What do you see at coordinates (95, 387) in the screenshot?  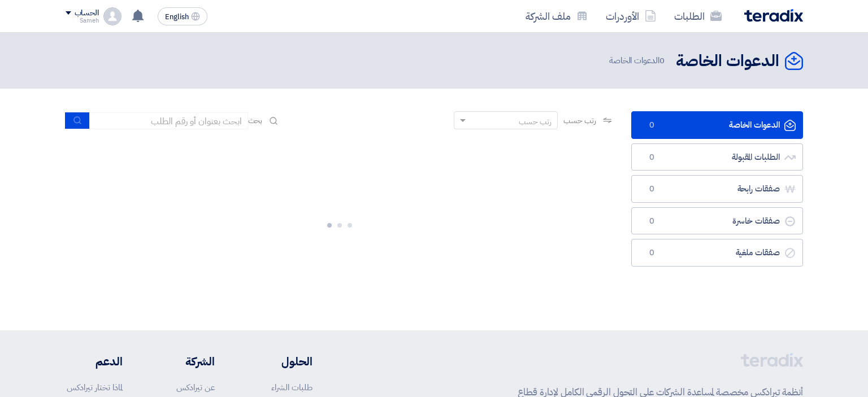 I see `a: لماذا تختار تيرادكس` at bounding box center [95, 387].